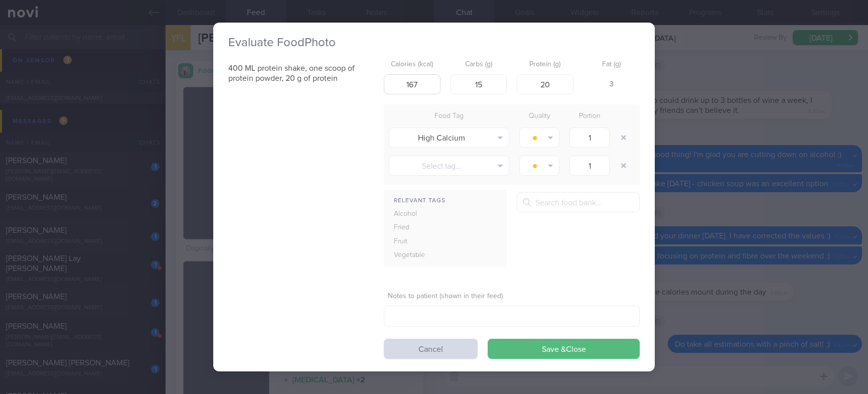 This screenshot has width=868, height=394. Describe the element at coordinates (416, 242) in the screenshot. I see `div: Fruit` at that location.